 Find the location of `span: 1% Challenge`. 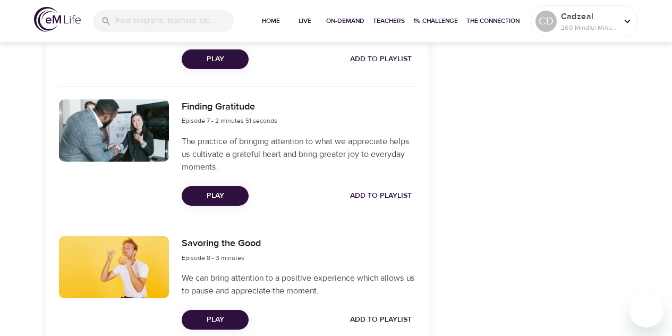

span: 1% Challenge is located at coordinates (436, 21).